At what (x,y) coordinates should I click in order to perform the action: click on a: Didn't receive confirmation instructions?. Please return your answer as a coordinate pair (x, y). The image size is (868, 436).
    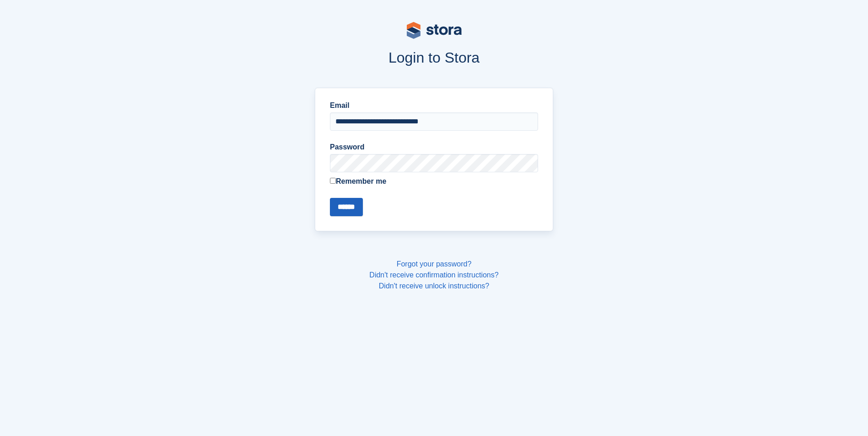
    Looking at the image, I should click on (434, 275).